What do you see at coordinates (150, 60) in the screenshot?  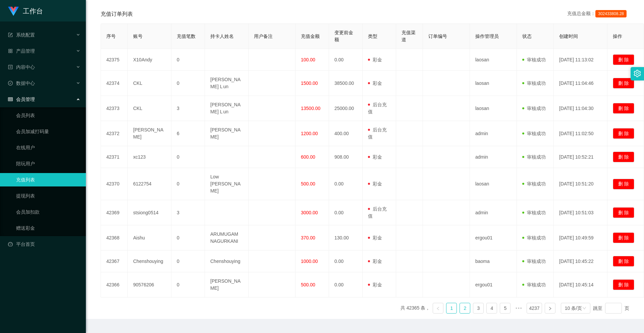 I see `td: X10Andy` at bounding box center [150, 60].